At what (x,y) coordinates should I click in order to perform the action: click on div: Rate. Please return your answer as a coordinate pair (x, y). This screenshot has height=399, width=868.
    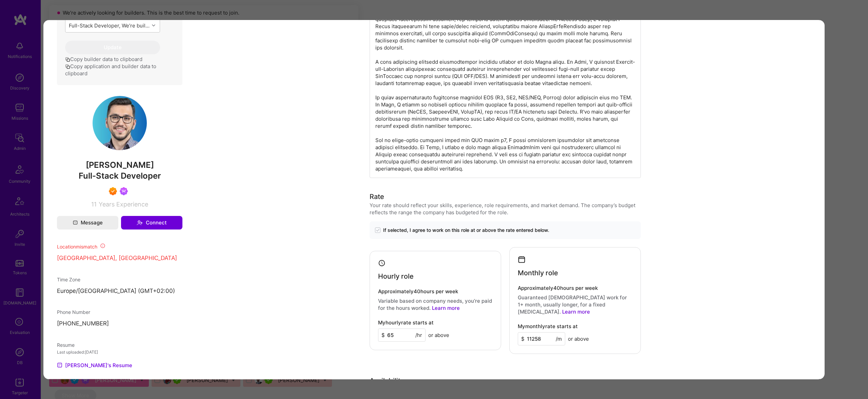
    Looking at the image, I should click on (376, 197).